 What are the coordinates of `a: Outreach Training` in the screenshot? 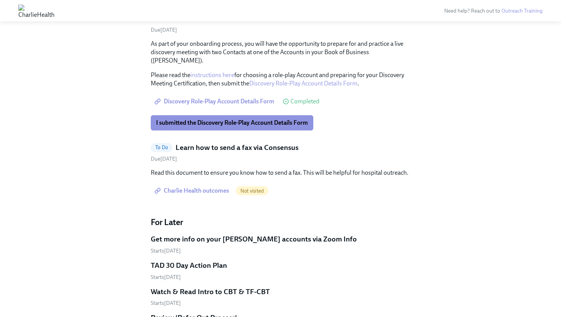 It's located at (522, 11).